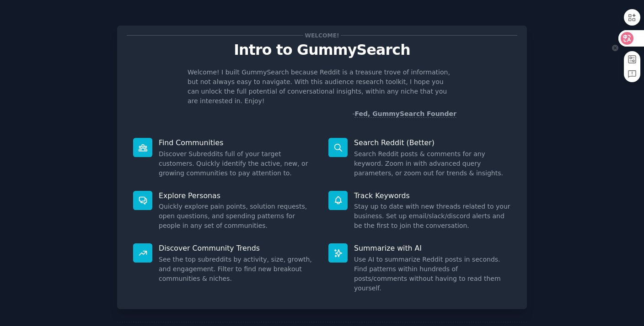 The height and width of the screenshot is (326, 644). Describe the element at coordinates (237, 196) in the screenshot. I see `p: Explore Personas` at that location.